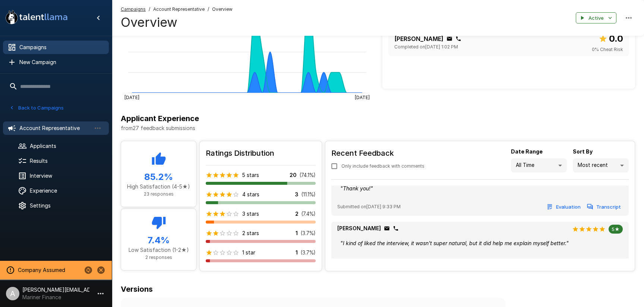  I want to click on span: Overall score out of 10, so click(610, 39).